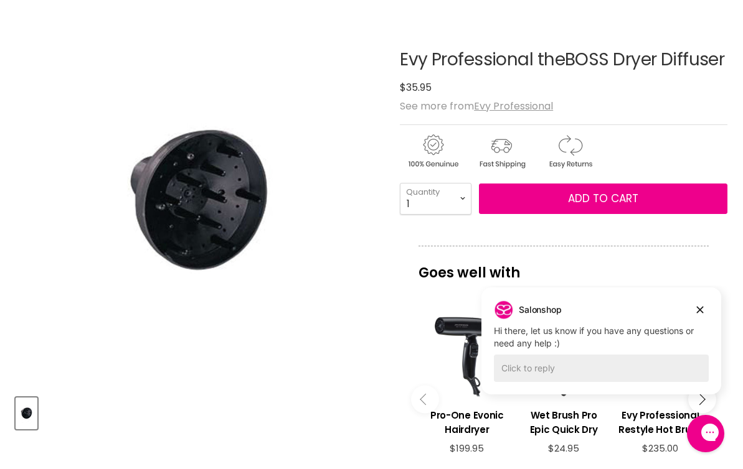 The image size is (743, 469). What do you see at coordinates (513, 106) in the screenshot?
I see `u: Evy Professional` at bounding box center [513, 106].